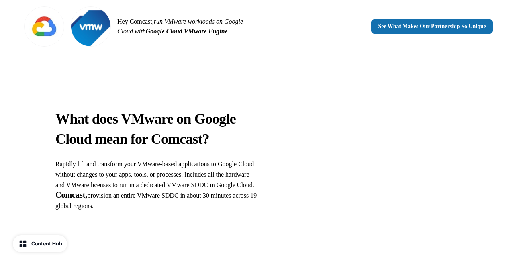 The height and width of the screenshot is (265, 517). What do you see at coordinates (180, 26) in the screenshot?
I see `em: run VMware workloads on Google Cloud with` at bounding box center [180, 26].